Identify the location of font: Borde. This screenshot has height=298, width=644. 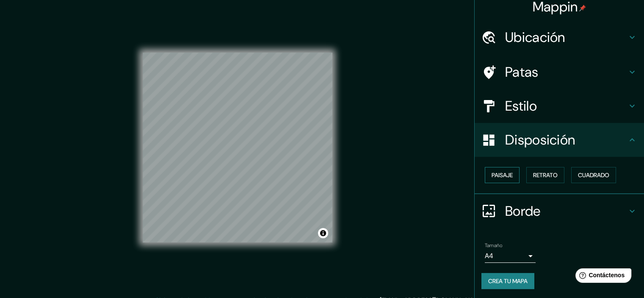
(523, 211).